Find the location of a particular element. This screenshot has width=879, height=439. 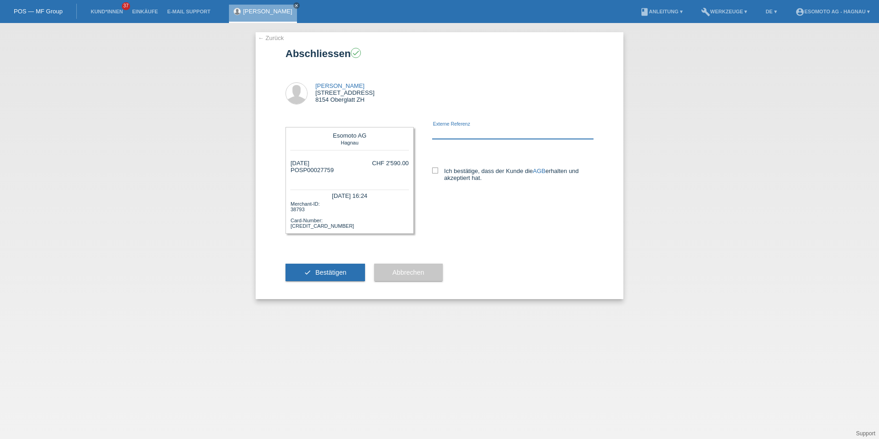

div: CHF 2'590.00 is located at coordinates (390, 163).